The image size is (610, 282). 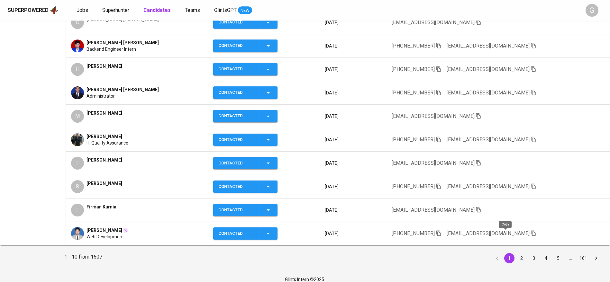 What do you see at coordinates (225, 10) in the screenshot?
I see `span: GlintsGPT` at bounding box center [225, 10].